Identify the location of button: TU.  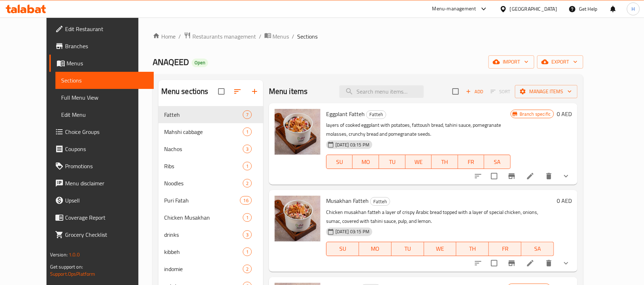
(392, 162).